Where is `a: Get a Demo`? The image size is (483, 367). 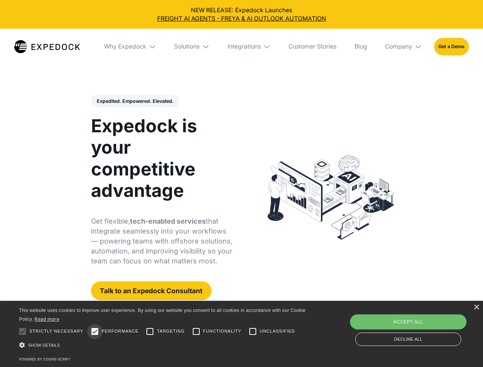 a: Get a Demo is located at coordinates (451, 46).